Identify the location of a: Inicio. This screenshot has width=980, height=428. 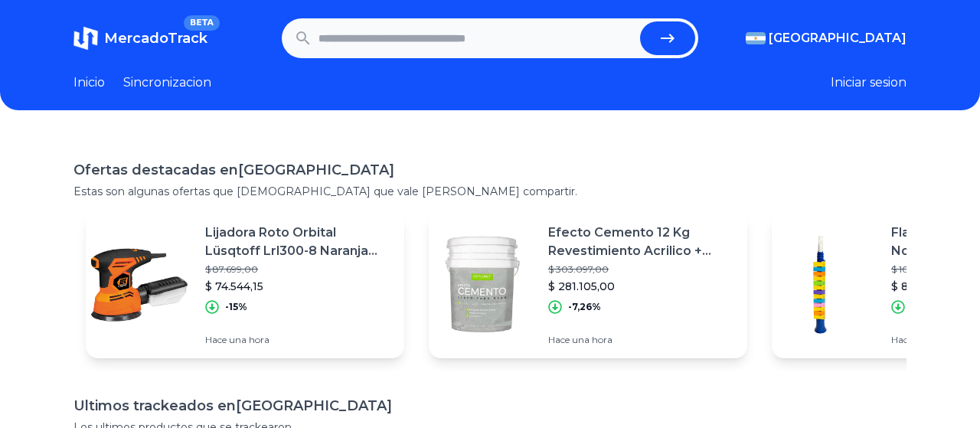
(89, 82).